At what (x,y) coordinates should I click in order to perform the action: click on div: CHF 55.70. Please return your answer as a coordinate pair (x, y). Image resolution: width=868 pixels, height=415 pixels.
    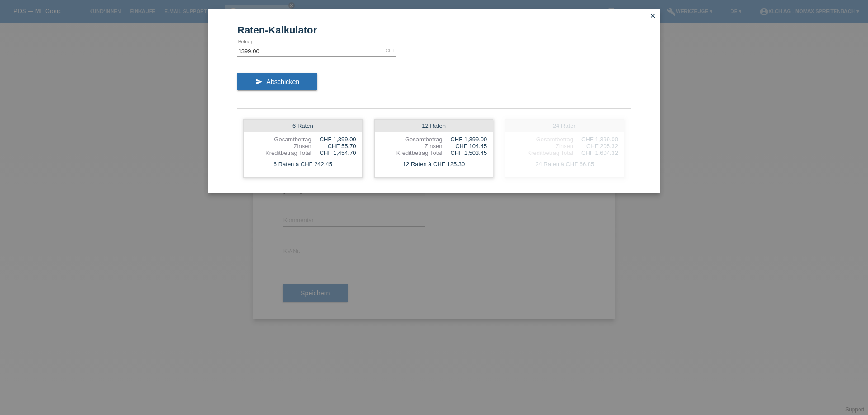
    Looking at the image, I should click on (333, 146).